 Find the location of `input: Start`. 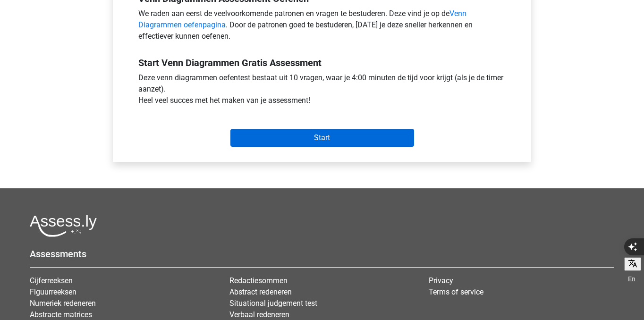

input: Start is located at coordinates (322, 138).